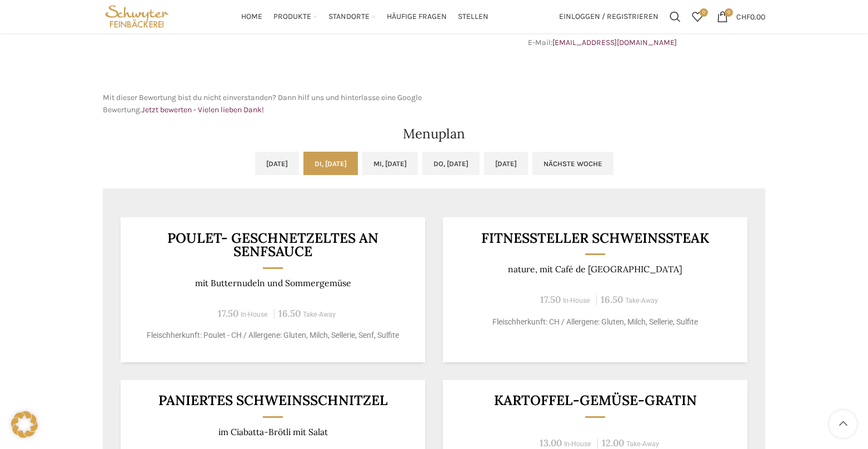 The image size is (868, 449). I want to click on h3: Poulet- Geschnetzeltes an Senfsauce, so click(273, 245).